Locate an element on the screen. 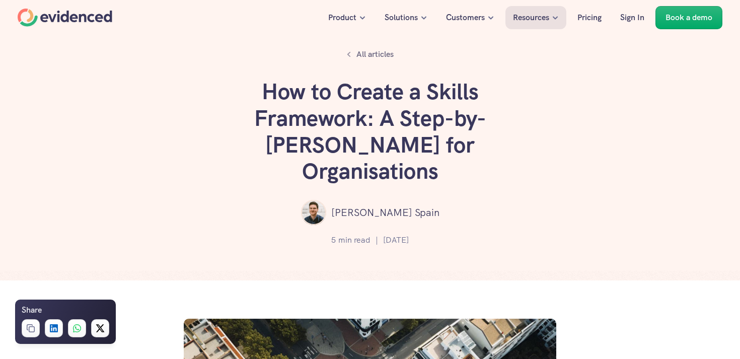 The width and height of the screenshot is (740, 359). p: Sign In is located at coordinates (632, 18).